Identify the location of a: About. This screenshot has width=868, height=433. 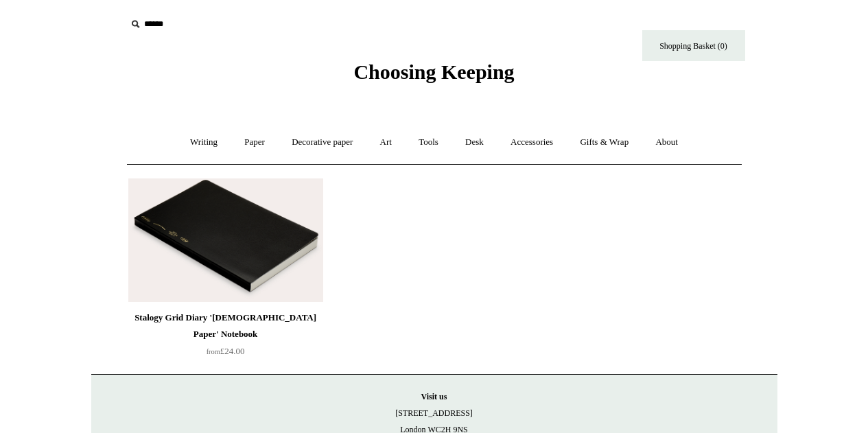
(666, 142).